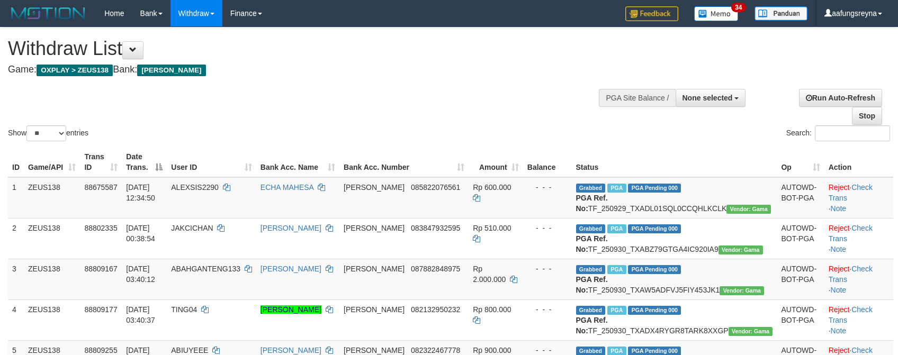  What do you see at coordinates (838, 133) in the screenshot?
I see `label: Search:` at bounding box center [838, 133].